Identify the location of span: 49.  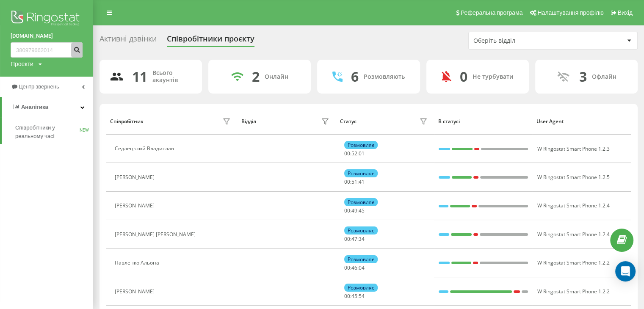
(354, 210).